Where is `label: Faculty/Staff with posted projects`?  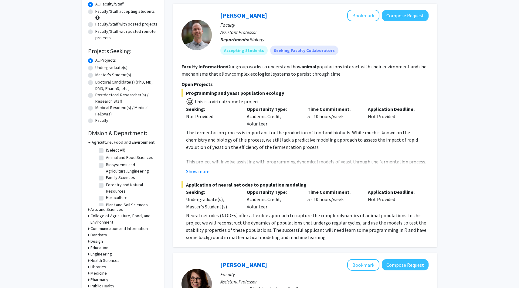 label: Faculty/Staff with posted projects is located at coordinates (126, 24).